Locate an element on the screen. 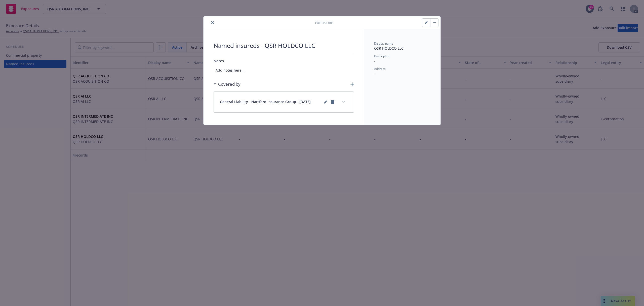 Image resolution: width=644 pixels, height=306 pixels. span: Add notes here... is located at coordinates (284, 70).